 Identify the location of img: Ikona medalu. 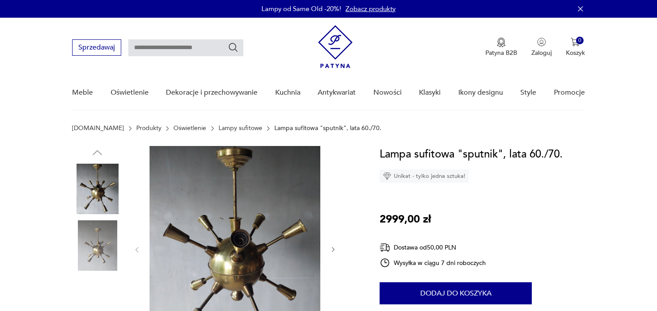
(501, 42).